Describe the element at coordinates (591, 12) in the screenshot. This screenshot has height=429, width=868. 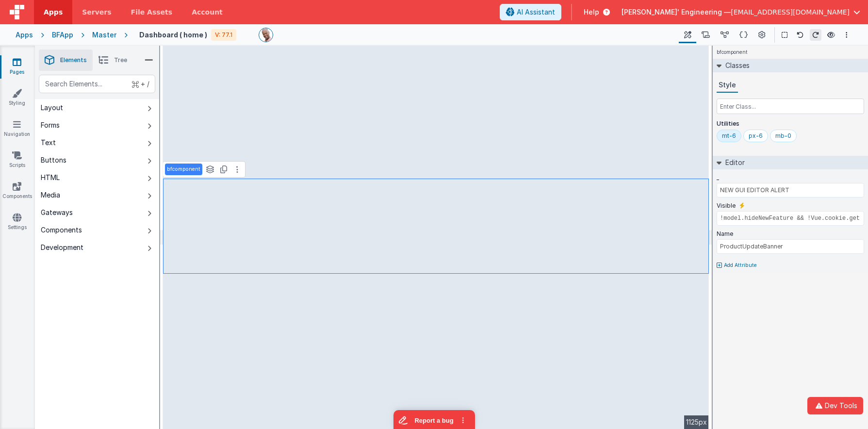
I see `span: Help` at that location.